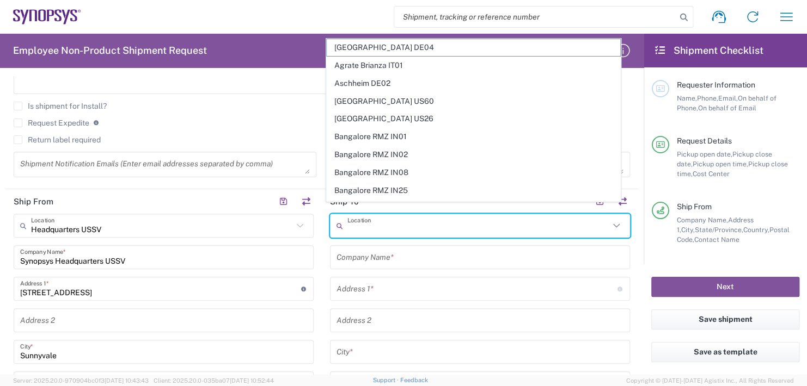  What do you see at coordinates (686, 98) in the screenshot?
I see `span: Name,` at bounding box center [686, 98].